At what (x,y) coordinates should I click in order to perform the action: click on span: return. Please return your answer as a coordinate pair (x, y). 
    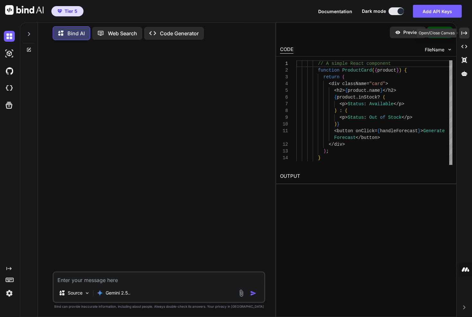
    Looking at the image, I should click on (331, 77).